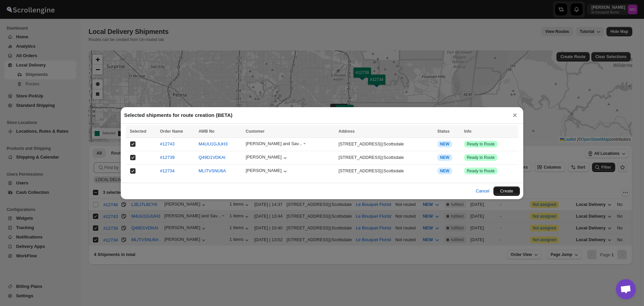  Describe the element at coordinates (167, 144) in the screenshot. I see `button: #12743` at that location.